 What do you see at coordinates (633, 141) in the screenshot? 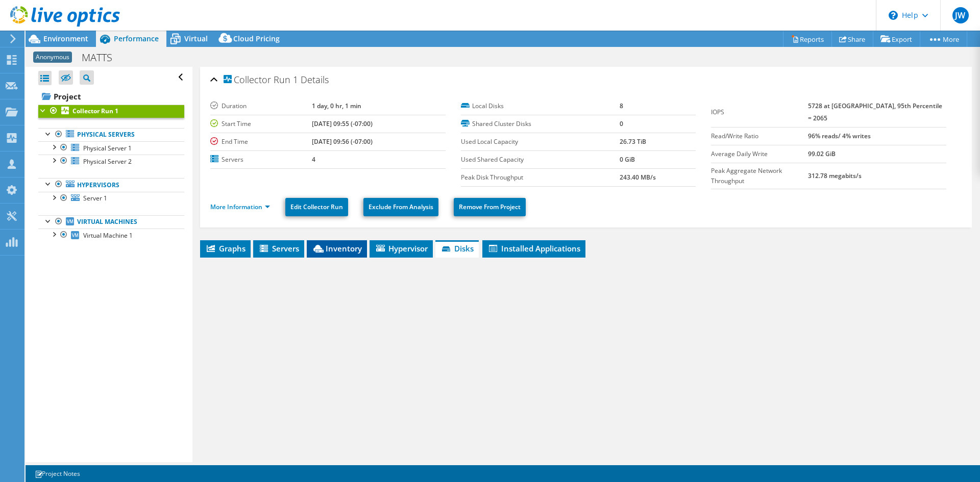
I see `b: 26.73 TiB` at bounding box center [633, 141].